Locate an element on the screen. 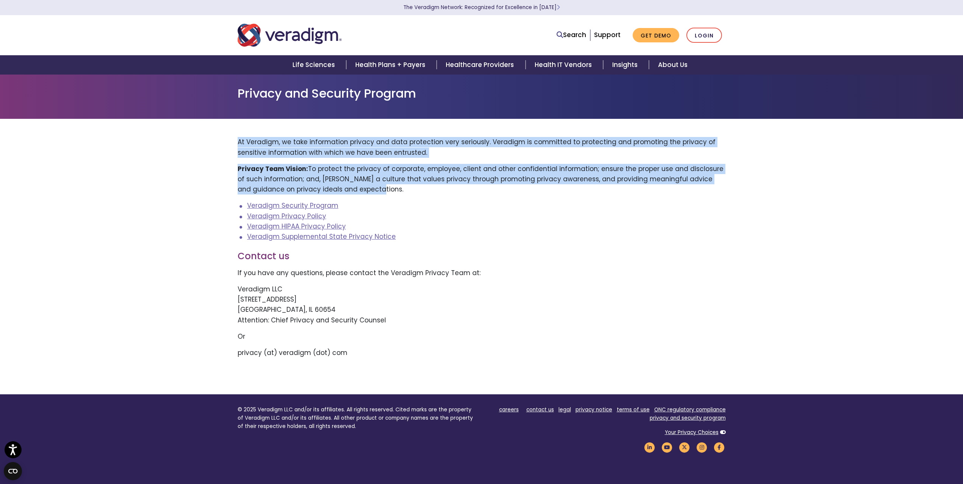 The height and width of the screenshot is (484, 963). p: Or is located at coordinates (482, 336).